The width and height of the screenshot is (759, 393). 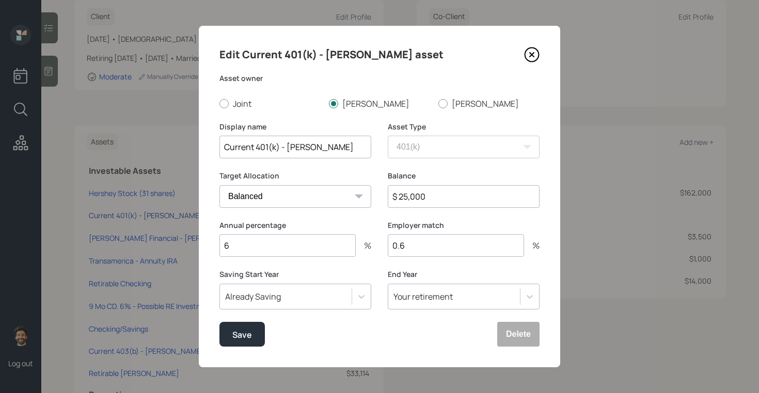 I want to click on label: Asset Type, so click(x=464, y=127).